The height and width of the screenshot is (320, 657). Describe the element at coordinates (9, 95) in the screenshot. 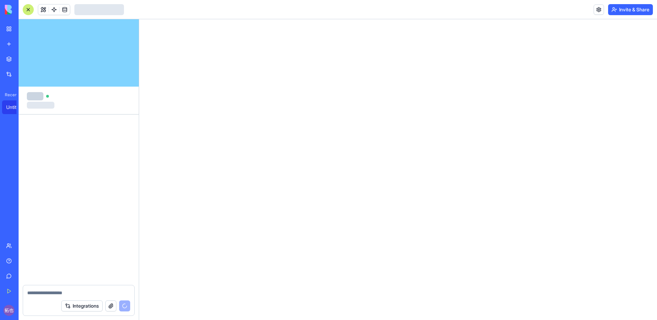

I see `span: Recent` at that location.